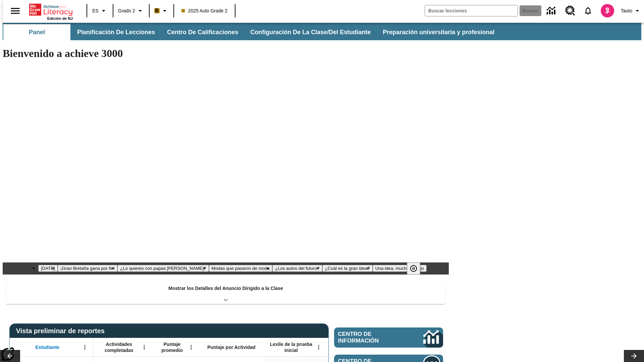  What do you see at coordinates (15, 11) in the screenshot?
I see `button: Abrir el menú lateral` at bounding box center [15, 11].